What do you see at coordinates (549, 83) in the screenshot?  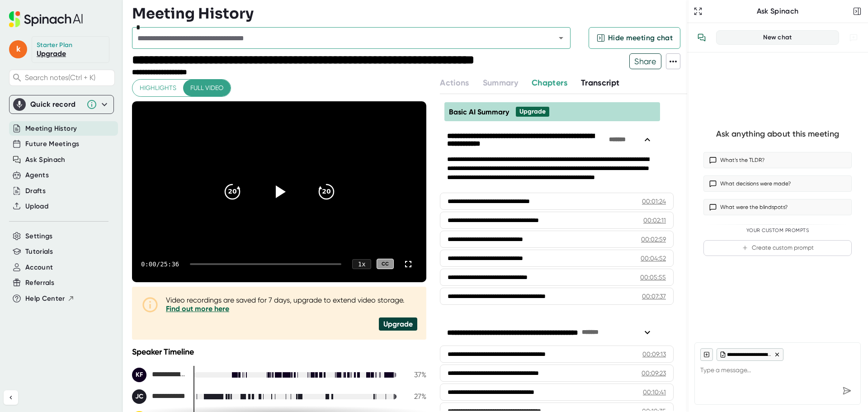 I see `span: Chapters` at bounding box center [549, 83].